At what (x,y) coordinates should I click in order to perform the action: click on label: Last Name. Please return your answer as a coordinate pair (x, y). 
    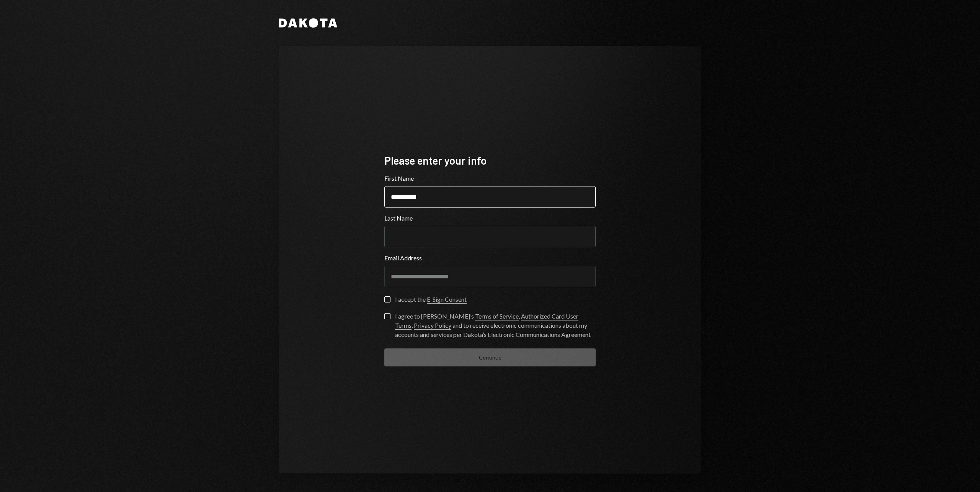
    Looking at the image, I should click on (490, 219).